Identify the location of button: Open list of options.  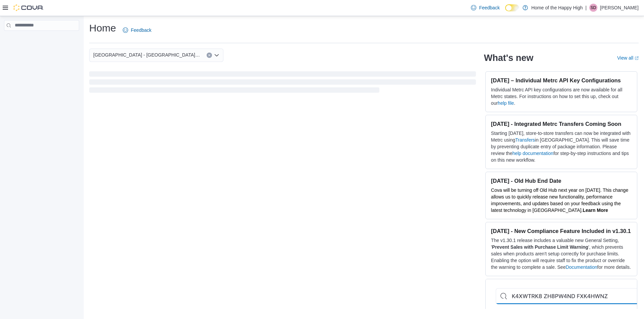
(217, 56).